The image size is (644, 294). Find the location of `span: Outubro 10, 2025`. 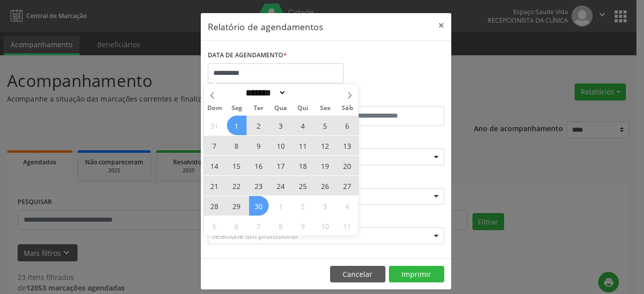

span: Outubro 10, 2025 is located at coordinates (325, 226).